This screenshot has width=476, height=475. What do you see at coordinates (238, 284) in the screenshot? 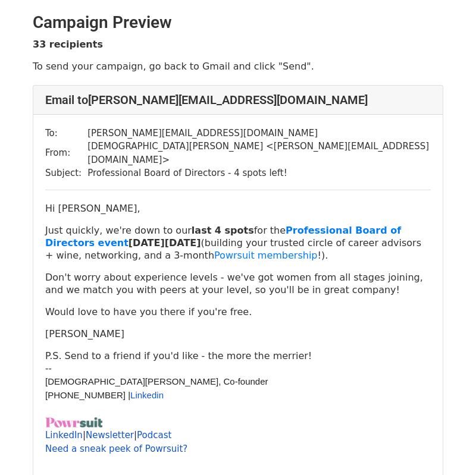
I see `p: Don't worry about experience levels - we've got women from all stages joining, and we match you w...` at bounding box center [238, 284].